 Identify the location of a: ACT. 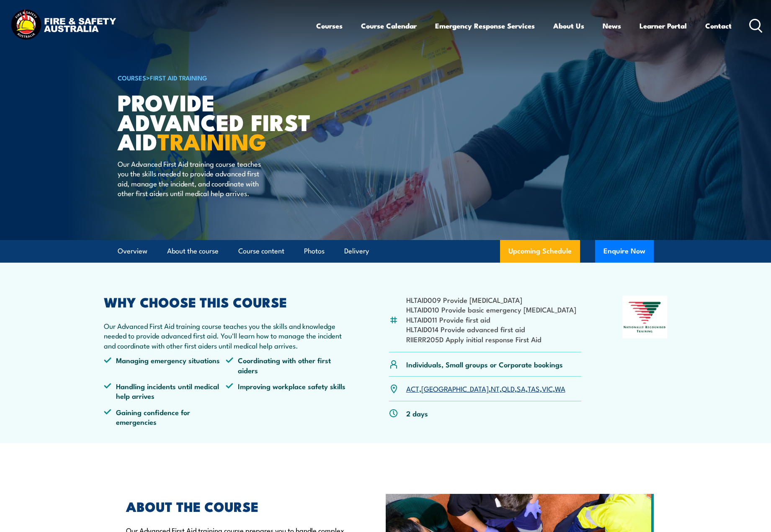
(412, 388).